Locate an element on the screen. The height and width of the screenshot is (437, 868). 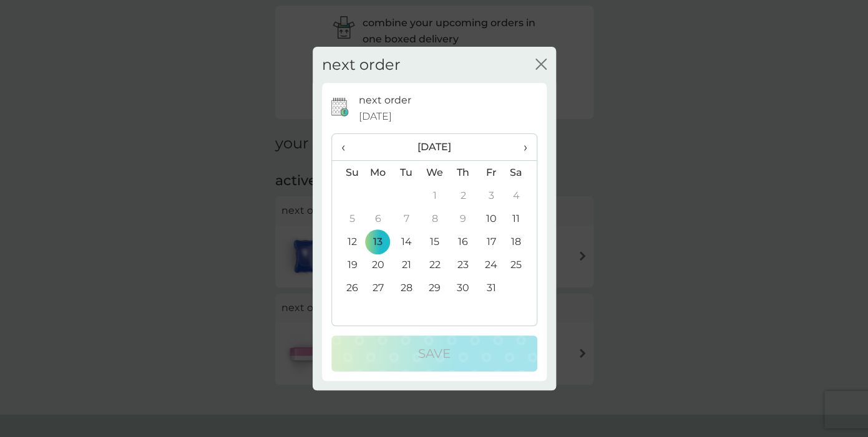
th: Mo is located at coordinates (378, 173).